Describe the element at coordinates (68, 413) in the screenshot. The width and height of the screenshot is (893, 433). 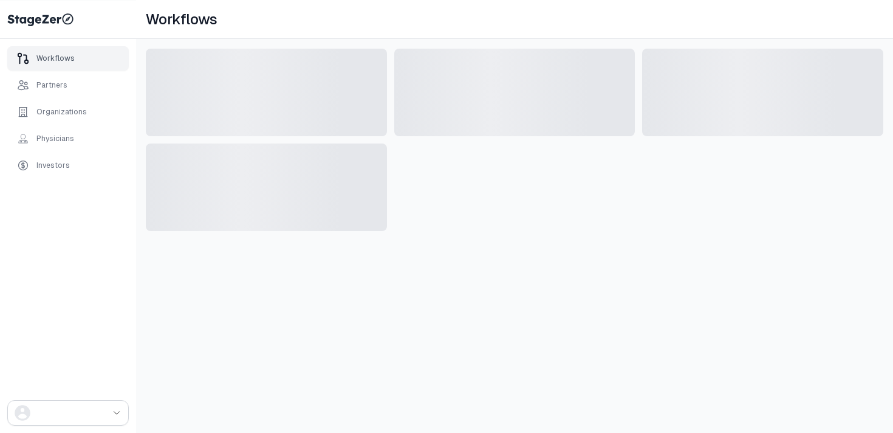
I see `button: drop down button` at that location.